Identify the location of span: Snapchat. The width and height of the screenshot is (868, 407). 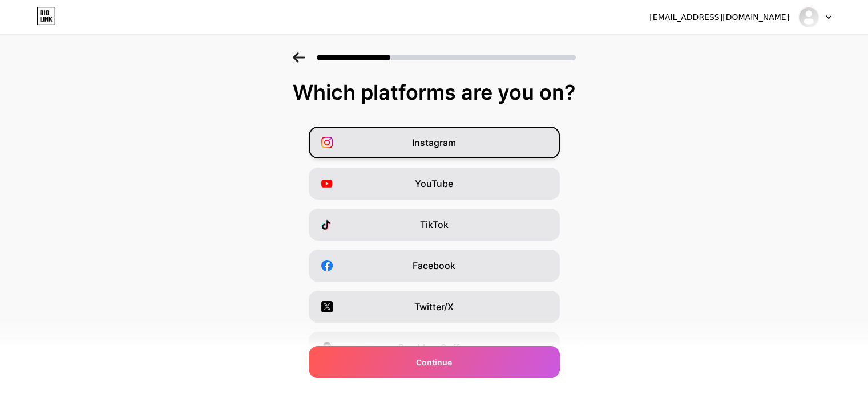
(433, 389).